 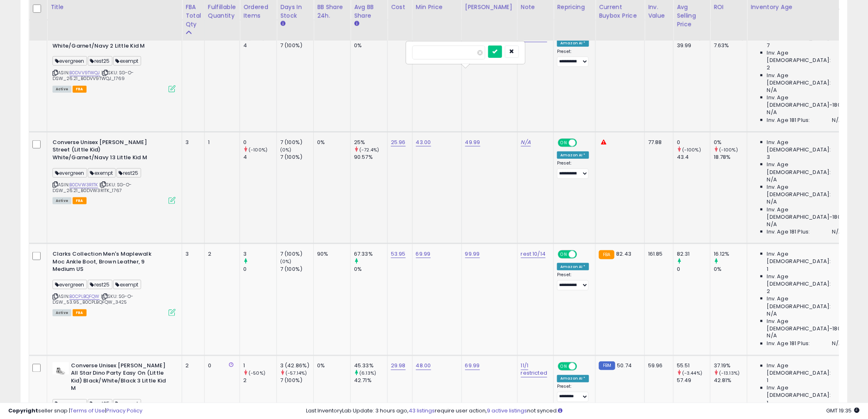 What do you see at coordinates (296, 373) in the screenshot?
I see `small: (-57.14%)` at bounding box center [296, 373].